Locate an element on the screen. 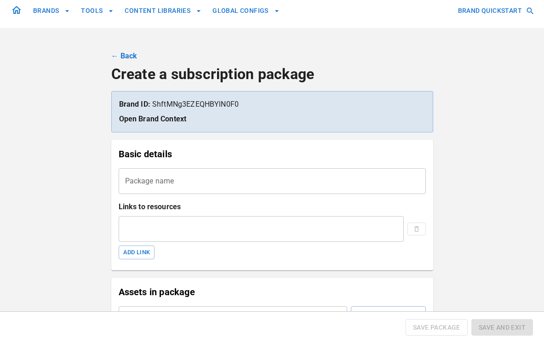 The width and height of the screenshot is (544, 343). button: GLOBAL CONFIGS is located at coordinates (246, 11).